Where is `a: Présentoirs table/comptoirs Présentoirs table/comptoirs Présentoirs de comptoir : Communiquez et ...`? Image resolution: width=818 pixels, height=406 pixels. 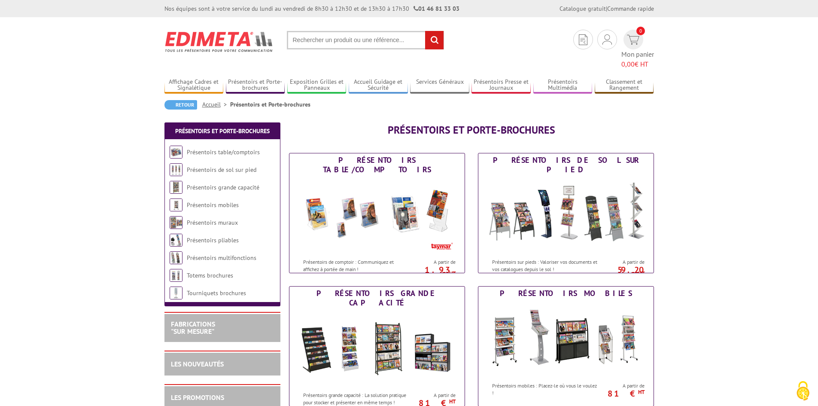 a: Présentoirs table/comptoirs Présentoirs table/comptoirs Présentoirs de comptoir : Communiquez et ... is located at coordinates (377, 213).